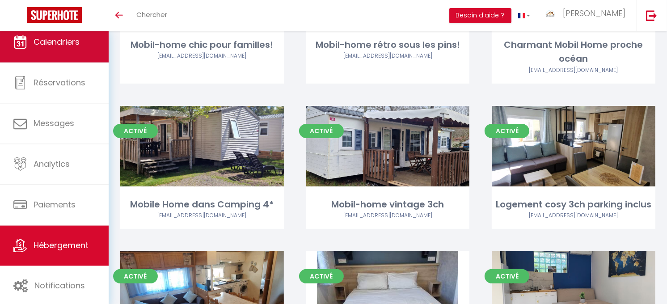 This screenshot has width=667, height=304. What do you see at coordinates (54, 123) in the screenshot?
I see `span: Messages` at bounding box center [54, 123].